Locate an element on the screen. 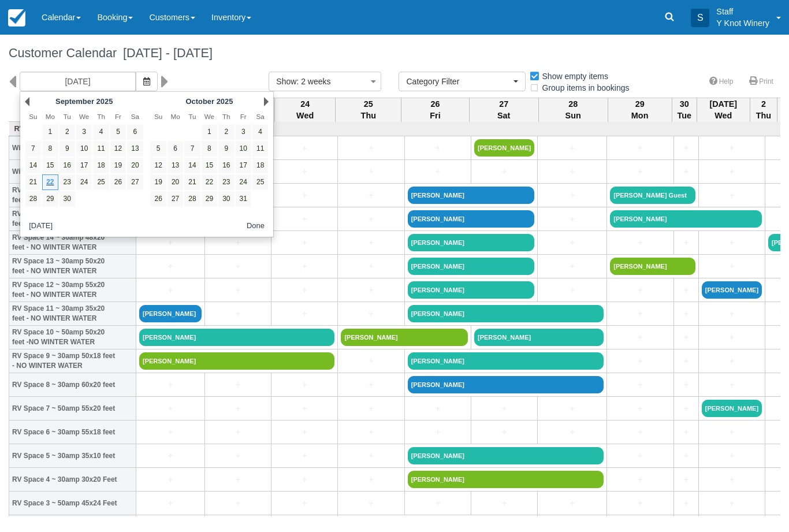 The width and height of the screenshot is (789, 532). th: 27 Sat is located at coordinates (504, 110).